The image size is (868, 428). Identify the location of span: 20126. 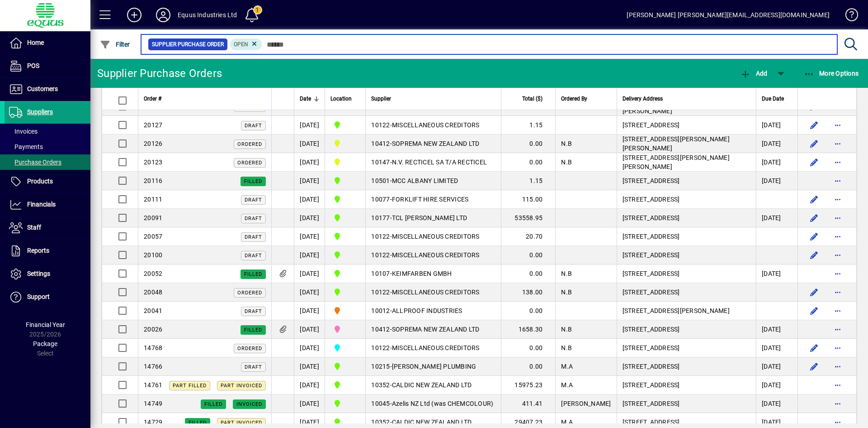
(153, 143).